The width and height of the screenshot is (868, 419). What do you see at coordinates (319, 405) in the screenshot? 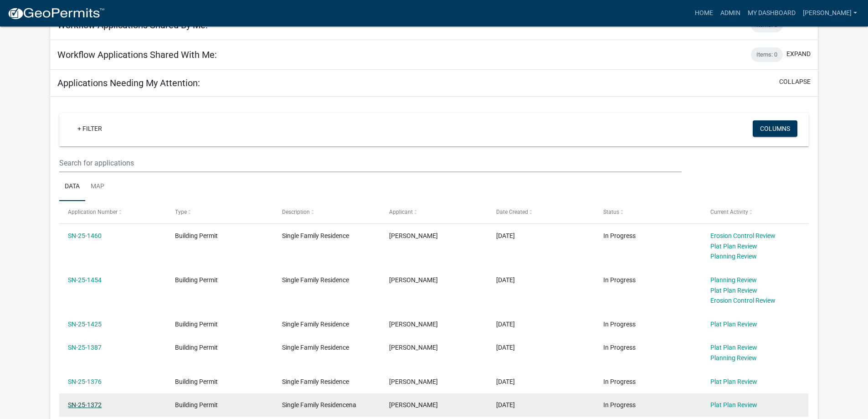
I see `span: Single Family Residencena` at bounding box center [319, 405].